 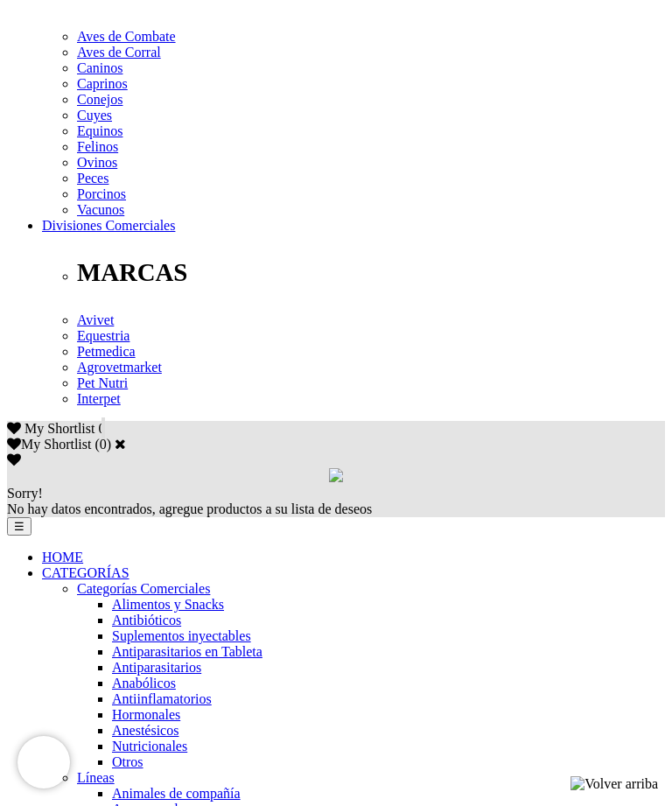 I want to click on span: Cuyes, so click(x=95, y=115).